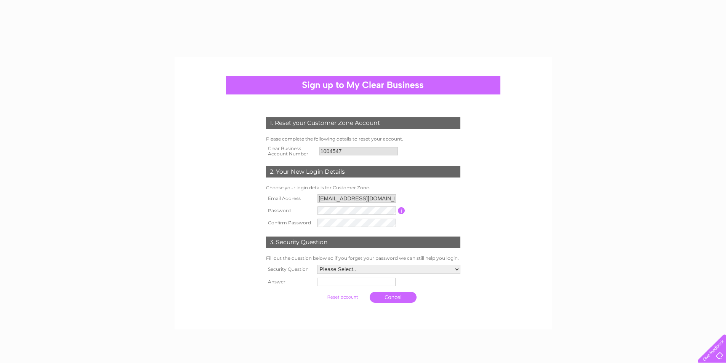  Describe the element at coordinates (342, 297) in the screenshot. I see `input: Submit` at that location.